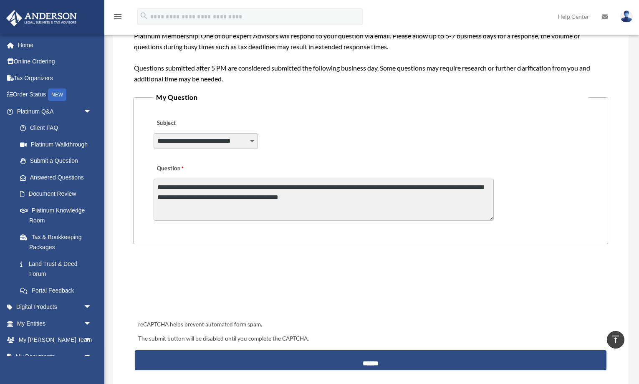 The height and width of the screenshot is (384, 639). I want to click on div: NEW, so click(57, 95).